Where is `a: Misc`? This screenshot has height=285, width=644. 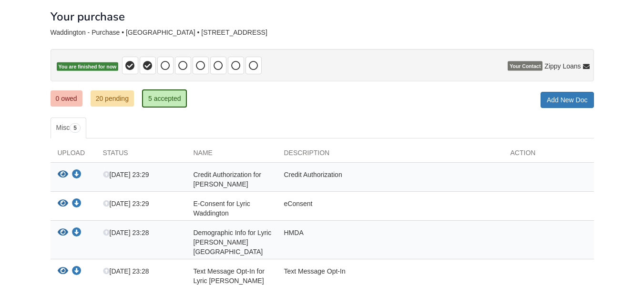 a: Misc is located at coordinates (68, 128).